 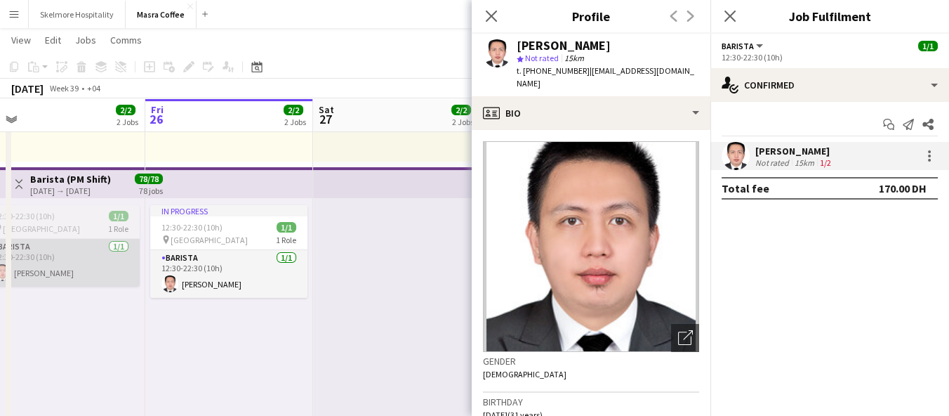 What do you see at coordinates (746, 188) in the screenshot?
I see `div: Total fee` at bounding box center [746, 188].